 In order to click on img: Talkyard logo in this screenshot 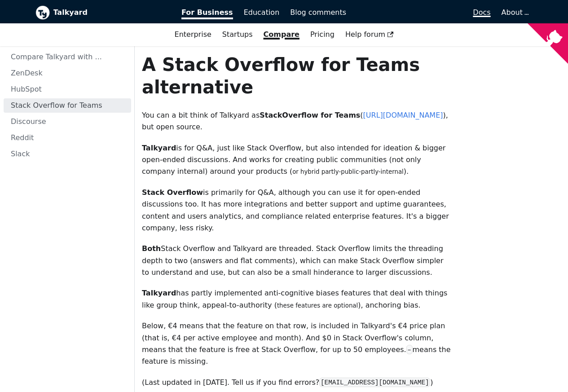, I will do `click(43, 13)`.